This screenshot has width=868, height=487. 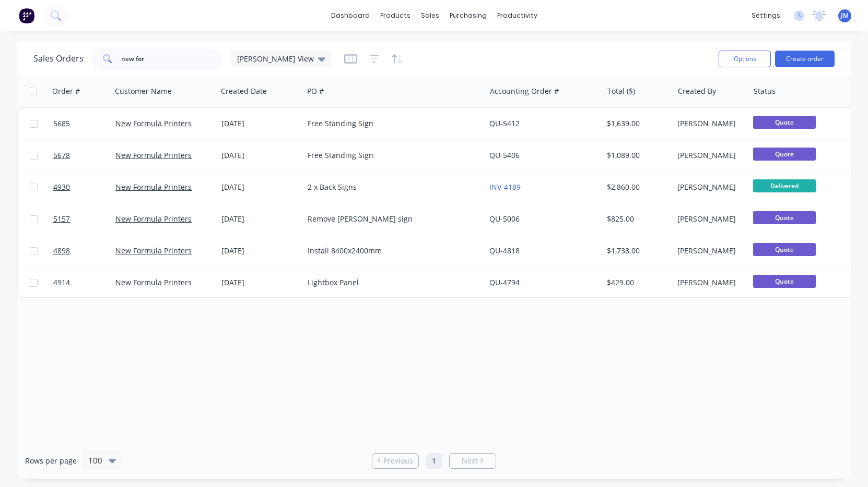 I want to click on div: Lightbox Panel, so click(x=390, y=283).